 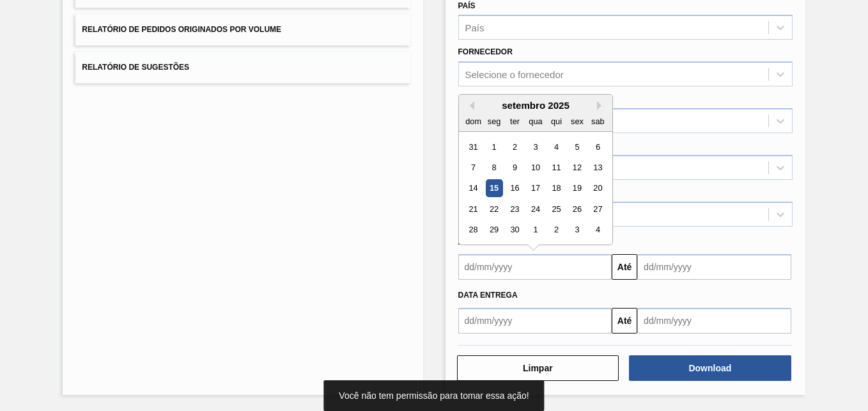 What do you see at coordinates (535, 121) in the screenshot?
I see `div: qua` at bounding box center [535, 121].